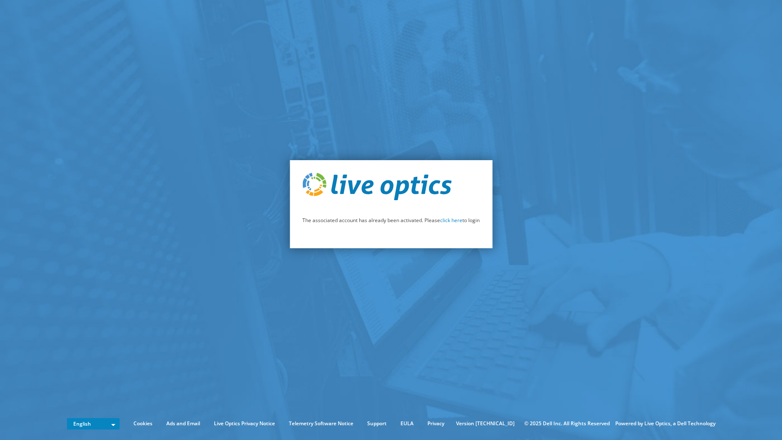 This screenshot has width=782, height=440. What do you see at coordinates (183, 423) in the screenshot?
I see `a: Ads and Email` at bounding box center [183, 423].